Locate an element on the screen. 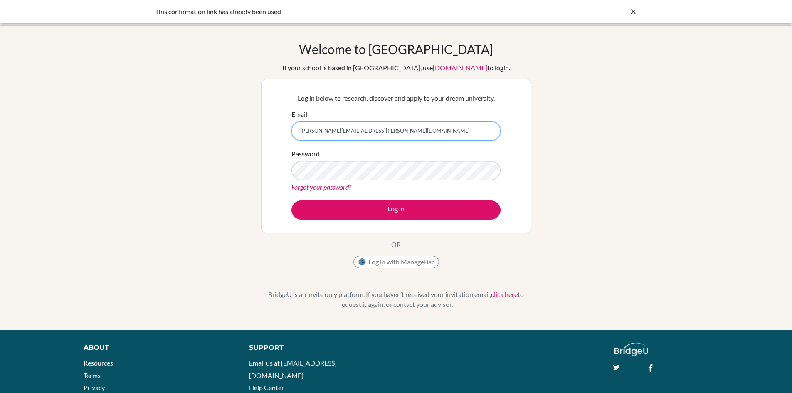  a: Terms is located at coordinates (92, 375).